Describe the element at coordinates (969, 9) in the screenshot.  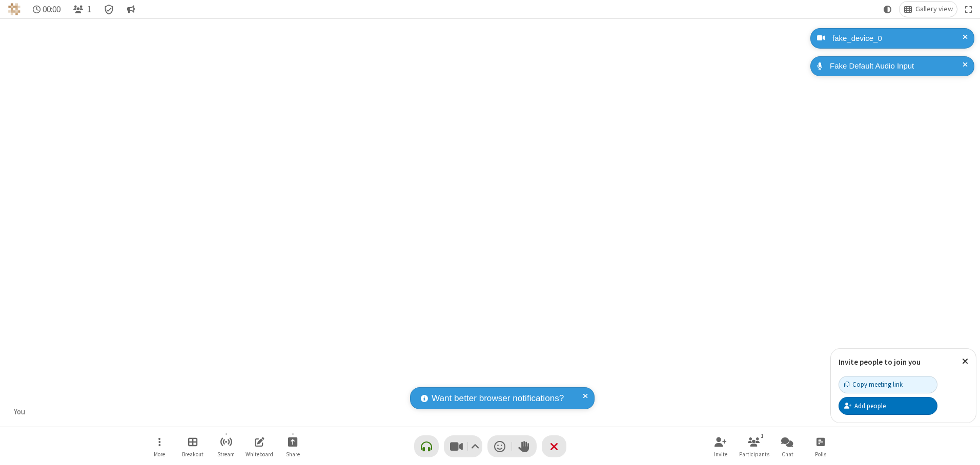
I see `button: Fullscreen` at that location.